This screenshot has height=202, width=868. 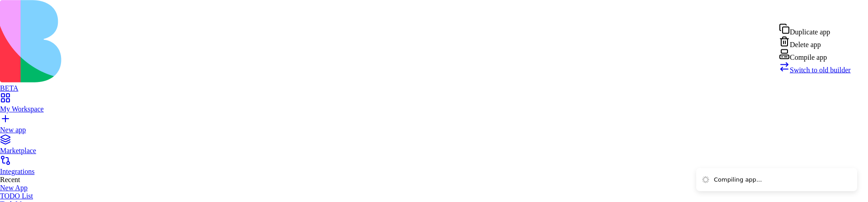 What do you see at coordinates (738, 180) in the screenshot?
I see `div: Compiling app...` at bounding box center [738, 180].